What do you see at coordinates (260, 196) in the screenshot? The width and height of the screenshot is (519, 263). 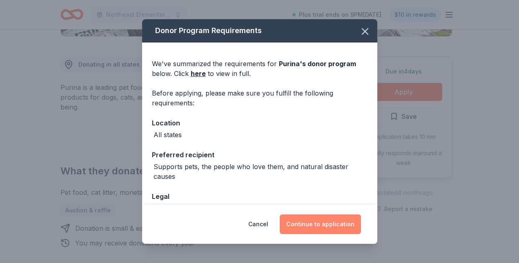 I see `div: Legal` at bounding box center [260, 196].